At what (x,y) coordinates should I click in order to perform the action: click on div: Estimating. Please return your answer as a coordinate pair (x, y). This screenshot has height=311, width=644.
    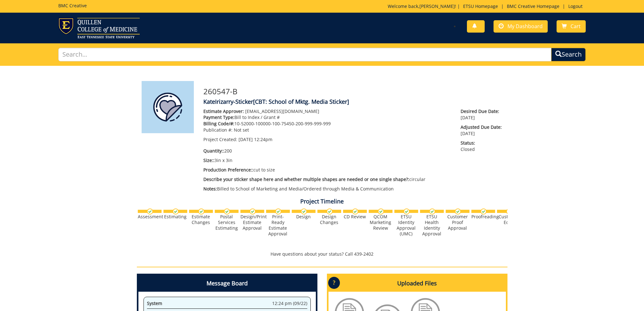
    Looking at the image, I should click on (175, 217).